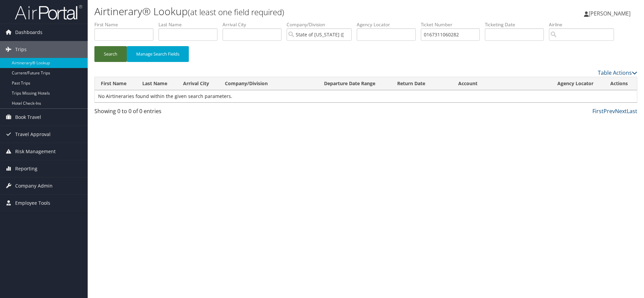  What do you see at coordinates (597, 111) in the screenshot?
I see `a: First` at bounding box center [597, 111].